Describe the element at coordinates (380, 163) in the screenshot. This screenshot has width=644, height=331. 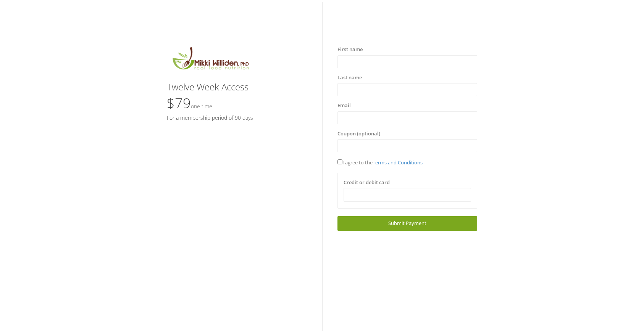
I see `span: I agree to the` at that location.